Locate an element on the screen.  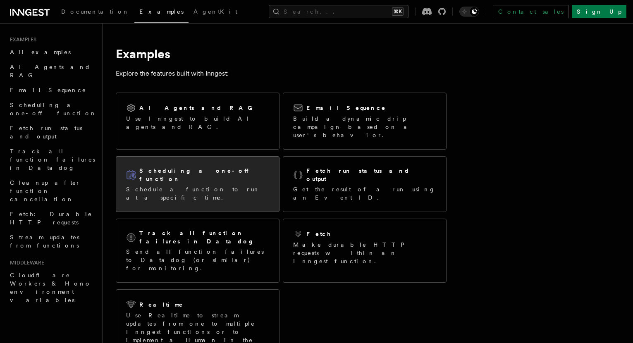
h2: Track all function failures in Datadog is located at coordinates (204, 237).